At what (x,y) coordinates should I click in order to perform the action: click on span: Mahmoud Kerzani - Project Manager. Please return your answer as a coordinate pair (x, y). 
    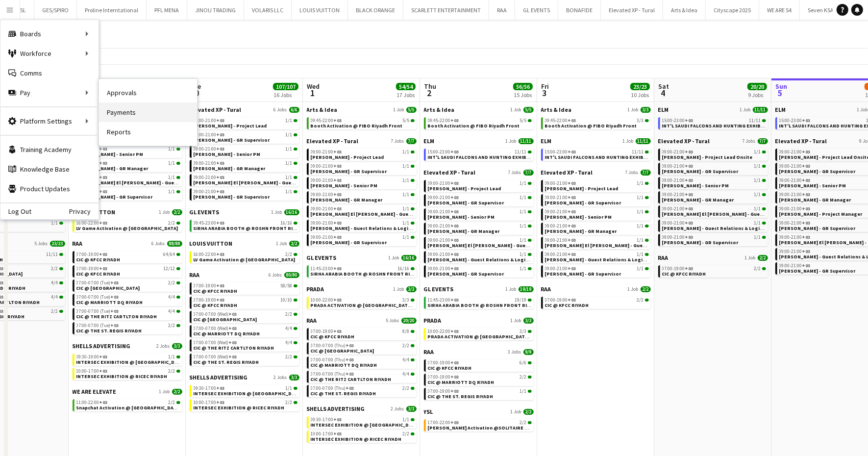
    Looking at the image, I should click on (821, 214).